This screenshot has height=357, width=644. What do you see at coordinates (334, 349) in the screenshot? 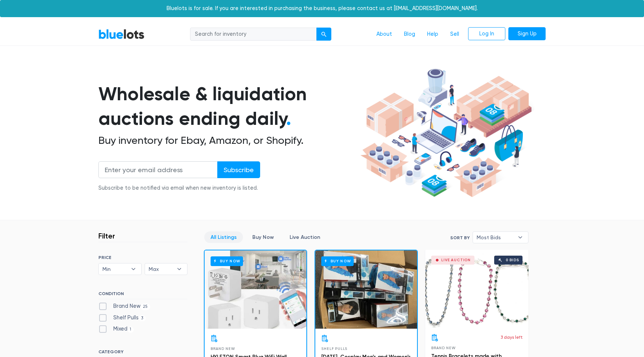
I see `span: Shelf Pulls` at bounding box center [334, 349].